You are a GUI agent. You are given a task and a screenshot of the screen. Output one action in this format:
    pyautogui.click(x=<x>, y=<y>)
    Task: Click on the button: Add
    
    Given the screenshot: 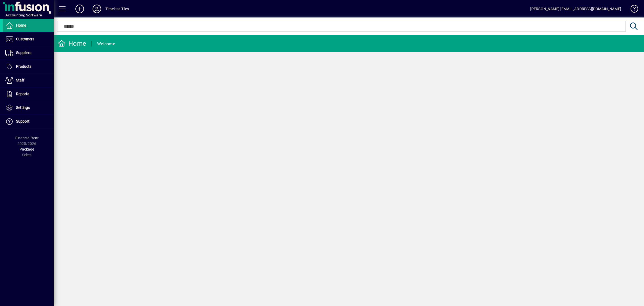 What is the action you would take?
    pyautogui.click(x=80, y=9)
    